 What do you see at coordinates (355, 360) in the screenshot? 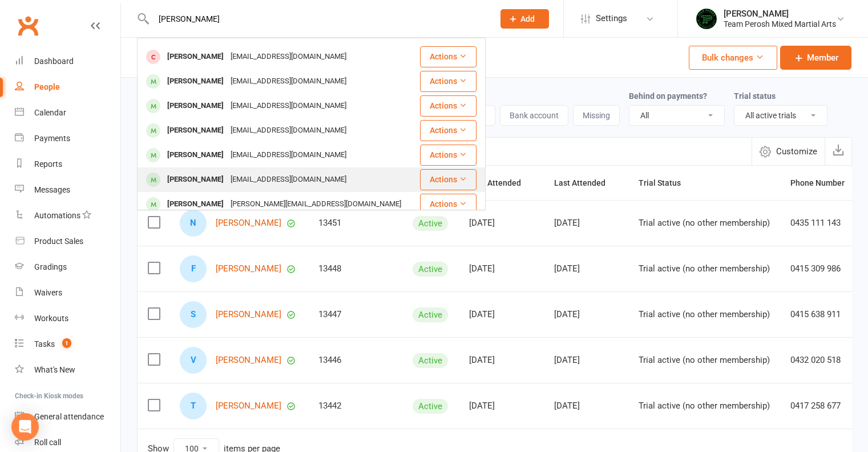
I see `div: 13446` at bounding box center [355, 360].